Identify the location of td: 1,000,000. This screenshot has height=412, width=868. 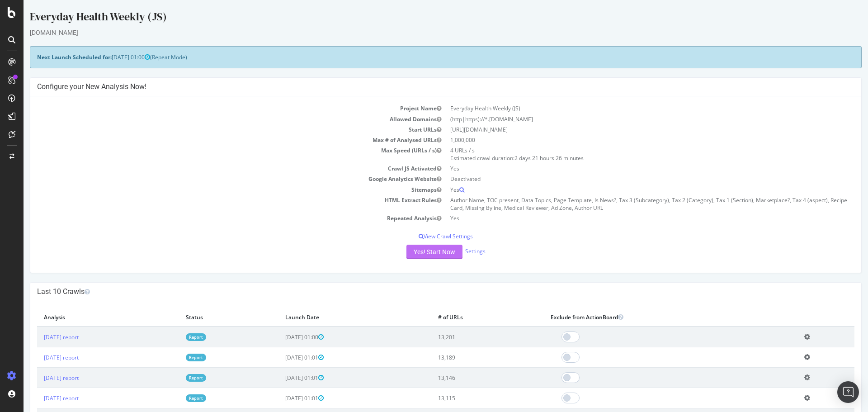
(626, 140).